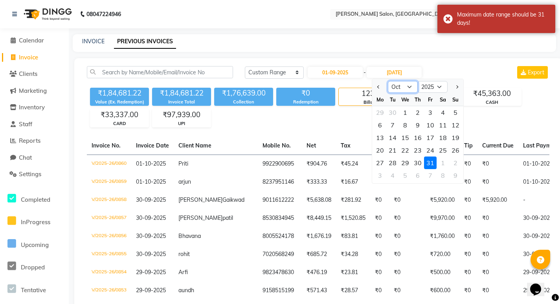 This screenshot has width=560, height=304. I want to click on span: Completed, so click(35, 199).